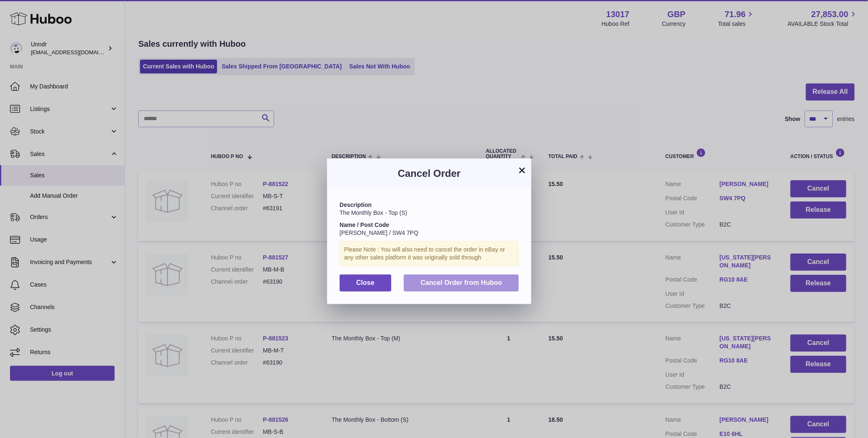 The width and height of the screenshot is (868, 438). I want to click on span: Close, so click(365, 282).